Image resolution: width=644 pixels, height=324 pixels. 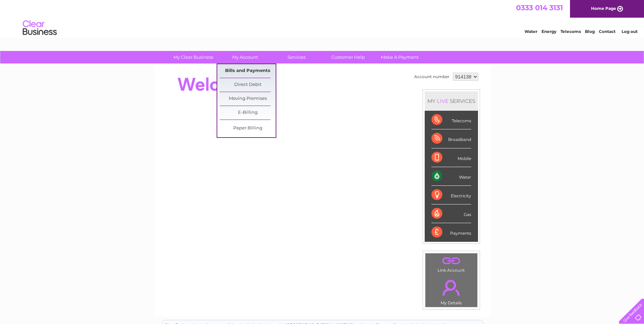 I want to click on div: Water, so click(x=451, y=176).